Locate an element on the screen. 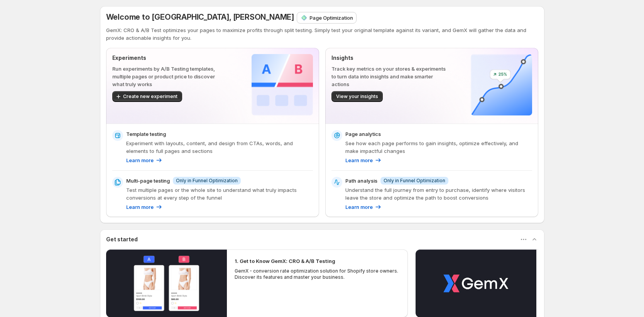  p: Page analytics is located at coordinates (363, 134).